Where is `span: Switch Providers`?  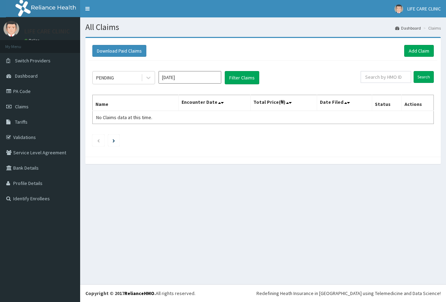
span: Switch Providers is located at coordinates (33, 61).